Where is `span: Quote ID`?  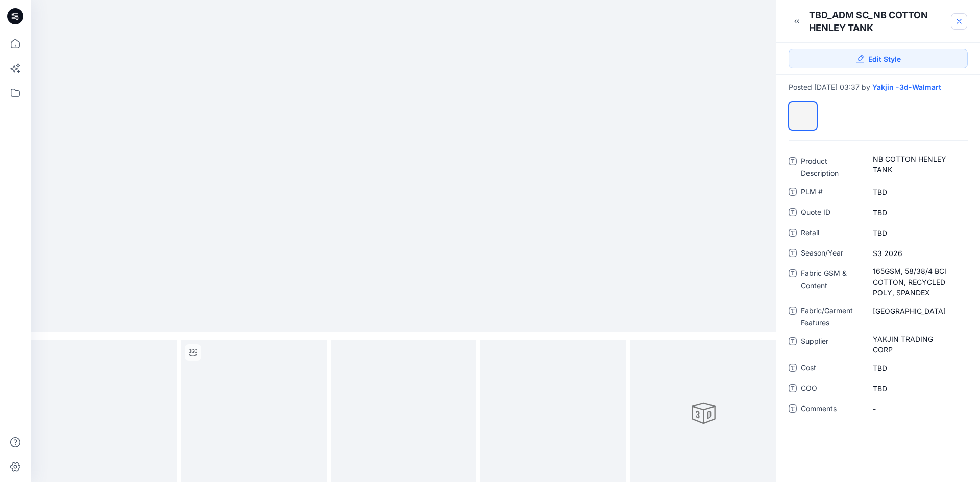
span: Quote ID is located at coordinates (832, 213).